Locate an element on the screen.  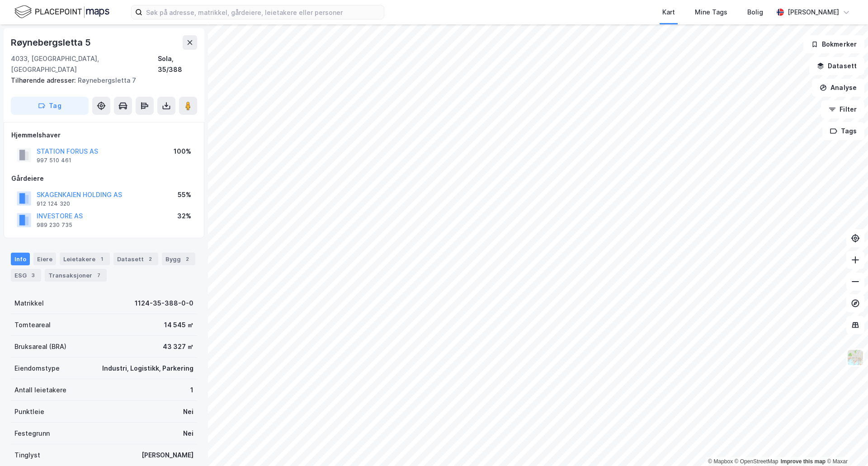
div: Punktleie is located at coordinates (30, 412).